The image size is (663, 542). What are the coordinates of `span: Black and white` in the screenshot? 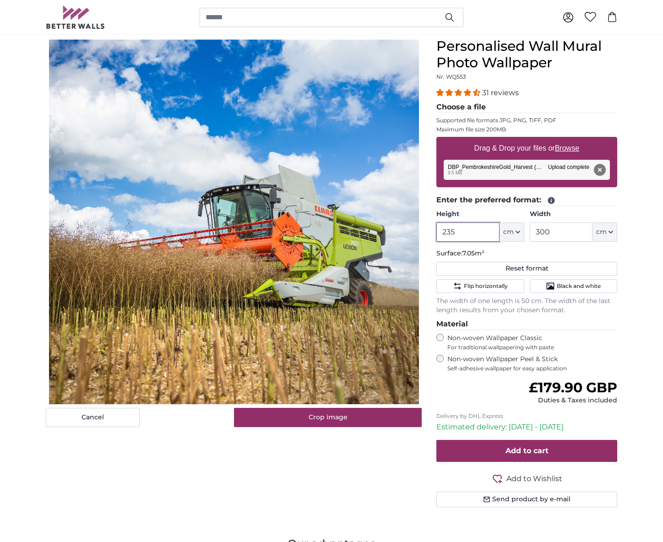 It's located at (579, 286).